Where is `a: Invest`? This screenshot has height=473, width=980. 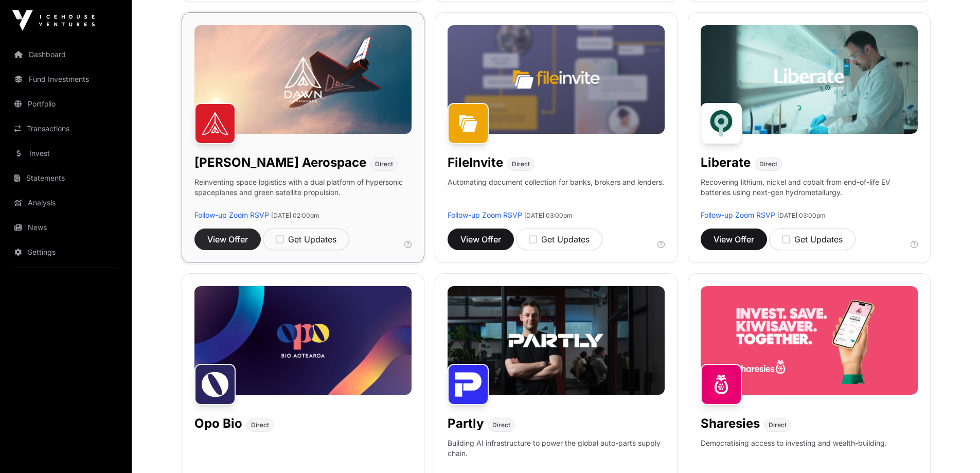
a: Invest is located at coordinates (66, 154).